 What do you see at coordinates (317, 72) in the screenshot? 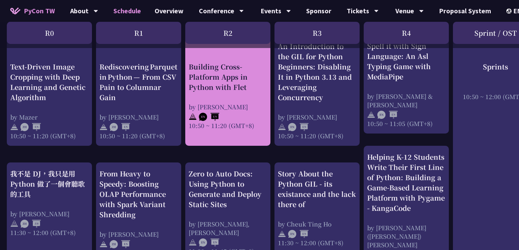
I see `div: An Introduction to the GIL for Python Beginners: Disabling It in Python 3.13 and Leveraging Concu...` at bounding box center [317, 72].